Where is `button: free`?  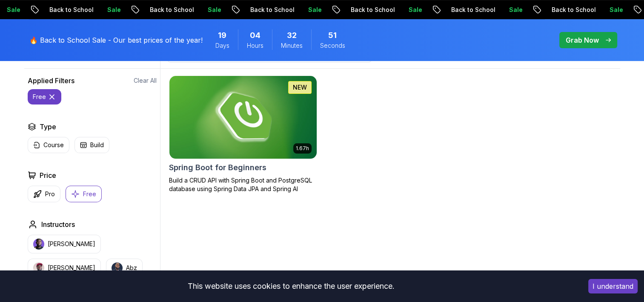
button: free is located at coordinates (44, 96).